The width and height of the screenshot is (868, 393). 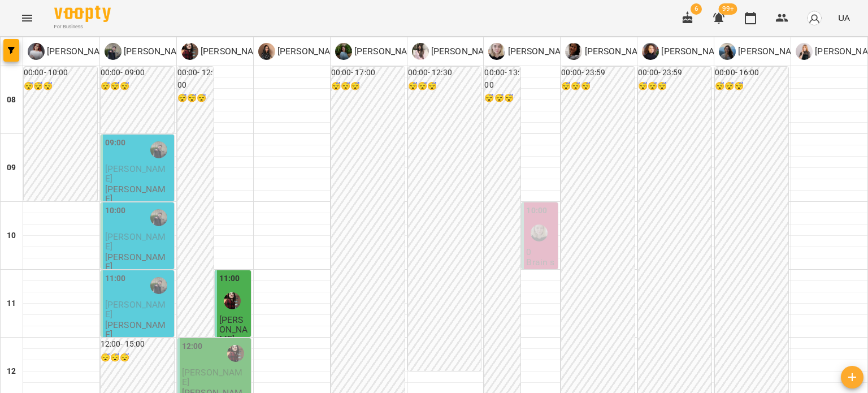 I want to click on div: Катерина Стрій, so click(x=72, y=52).